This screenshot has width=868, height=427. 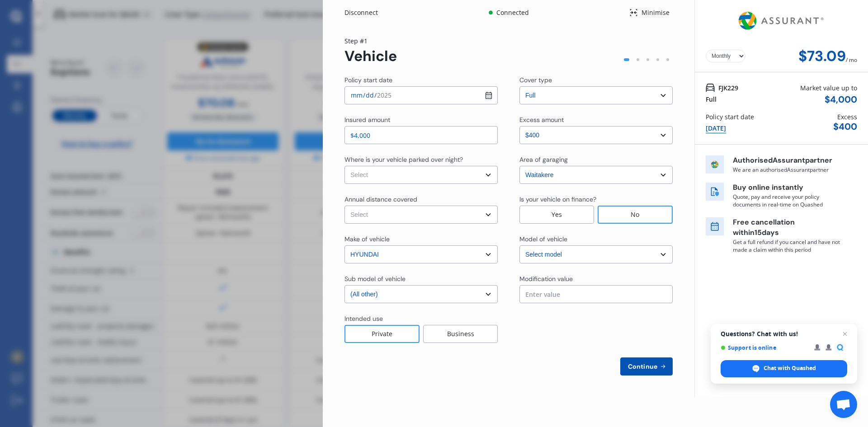 What do you see at coordinates (380, 199) in the screenshot?
I see `div: Annual distance covered` at bounding box center [380, 199].